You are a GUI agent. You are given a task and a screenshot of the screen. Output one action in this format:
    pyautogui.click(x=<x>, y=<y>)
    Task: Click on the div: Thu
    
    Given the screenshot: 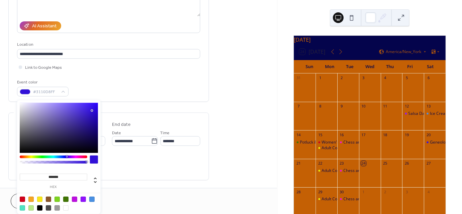 What is the action you would take?
    pyautogui.click(x=390, y=67)
    